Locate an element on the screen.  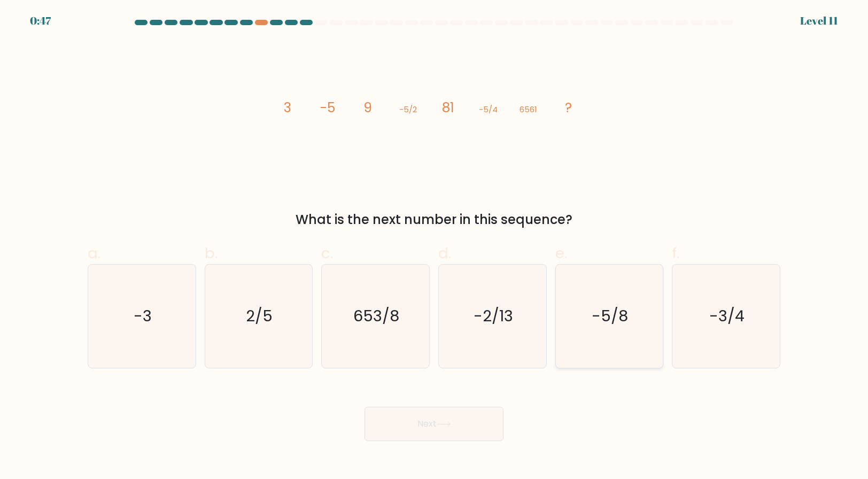
text: -3/4 is located at coordinates (728, 316).